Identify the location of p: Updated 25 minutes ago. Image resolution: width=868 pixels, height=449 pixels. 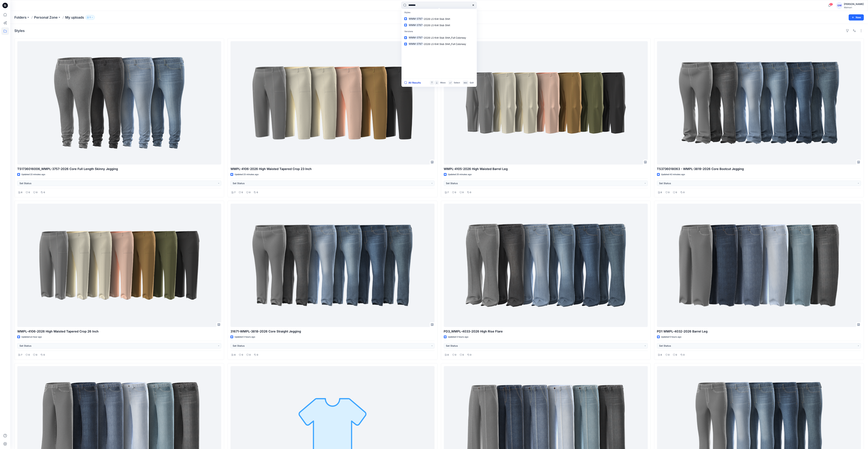
(460, 174).